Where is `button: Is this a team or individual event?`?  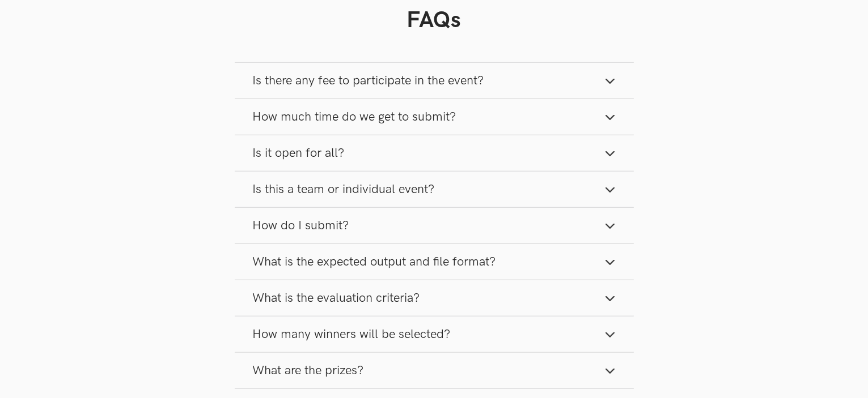
button: Is this a team or individual event? is located at coordinates (434, 189).